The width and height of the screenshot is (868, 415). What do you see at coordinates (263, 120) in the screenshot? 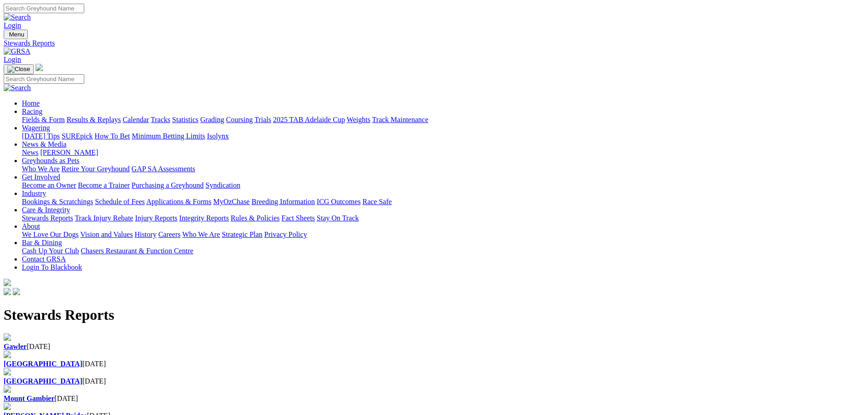
I see `a: Trials` at bounding box center [263, 120].